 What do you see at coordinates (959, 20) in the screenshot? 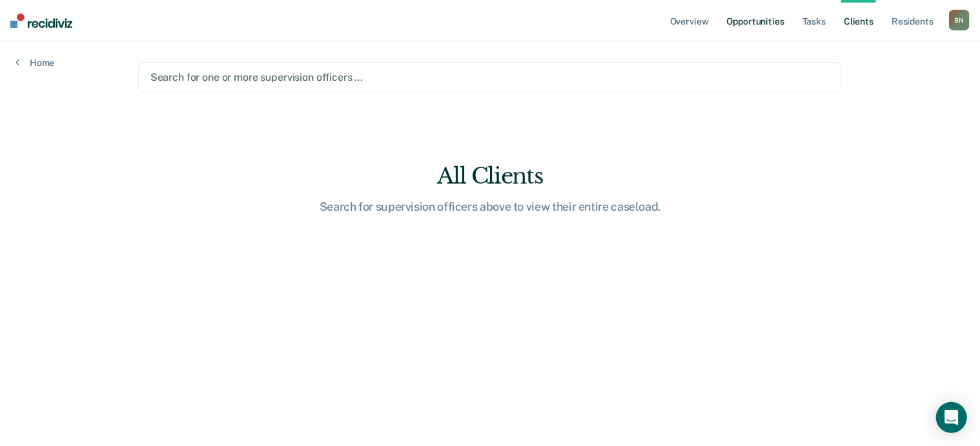
I see `button: BN` at bounding box center [959, 20].